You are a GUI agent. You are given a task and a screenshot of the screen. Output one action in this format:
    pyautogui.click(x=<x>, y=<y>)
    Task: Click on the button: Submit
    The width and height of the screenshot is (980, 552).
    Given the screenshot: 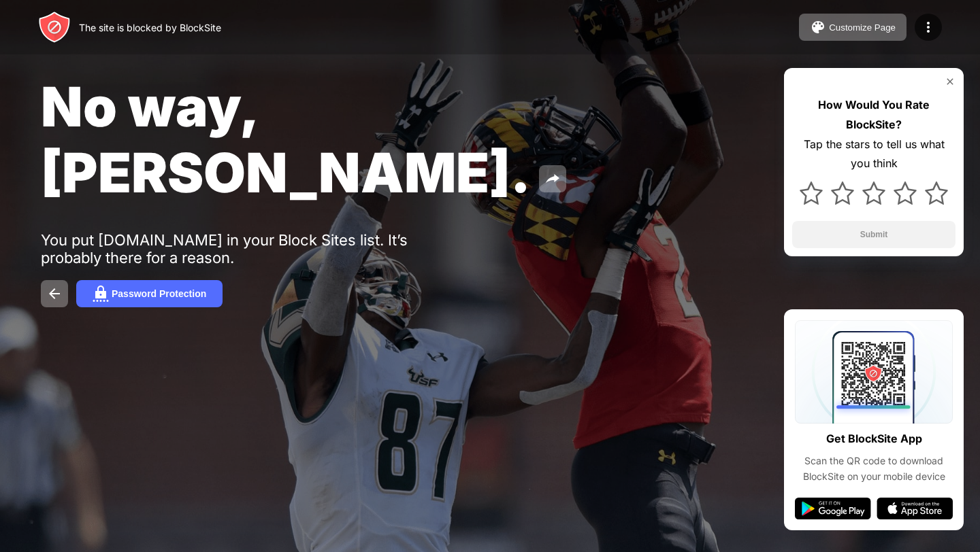 What is the action you would take?
    pyautogui.click(x=874, y=235)
    